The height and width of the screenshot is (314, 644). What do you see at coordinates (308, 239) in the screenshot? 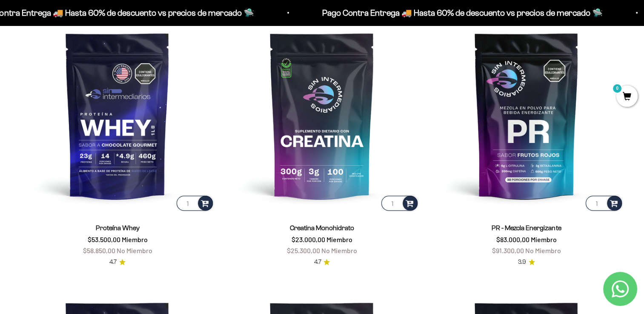
I see `span: $23.000,00` at bounding box center [308, 239].